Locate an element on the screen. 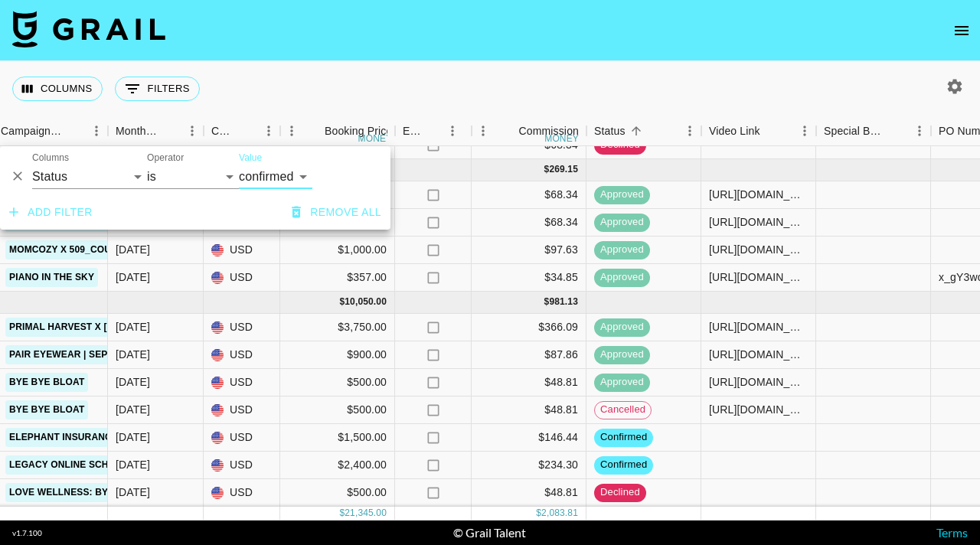 The height and width of the screenshot is (545, 980). div: Campaign (Type) is located at coordinates (32, 131).